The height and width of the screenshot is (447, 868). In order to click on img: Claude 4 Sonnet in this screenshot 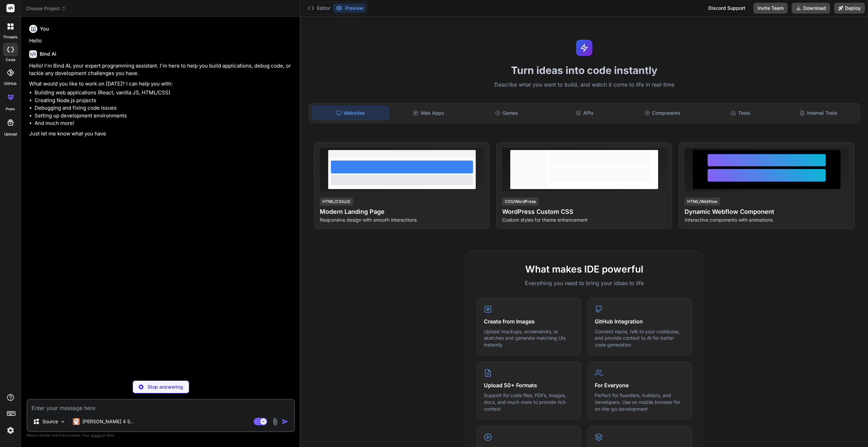, I will do `click(76, 422)`.